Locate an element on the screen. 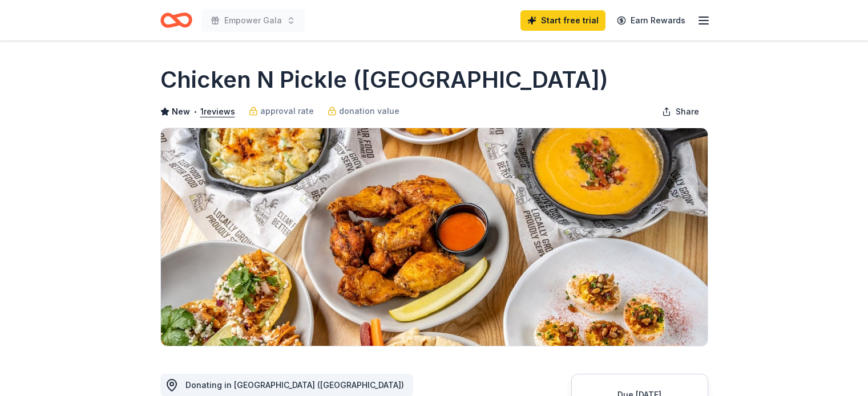 This screenshot has height=396, width=868. img: Image for Chicken N Pickle (Grand Prairie) is located at coordinates (434, 237).